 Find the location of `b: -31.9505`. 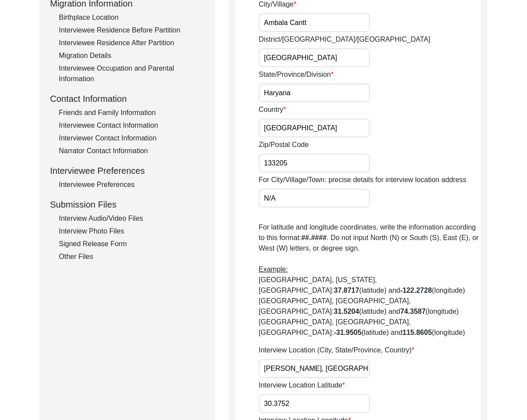

b: -31.9505 is located at coordinates (347, 332).